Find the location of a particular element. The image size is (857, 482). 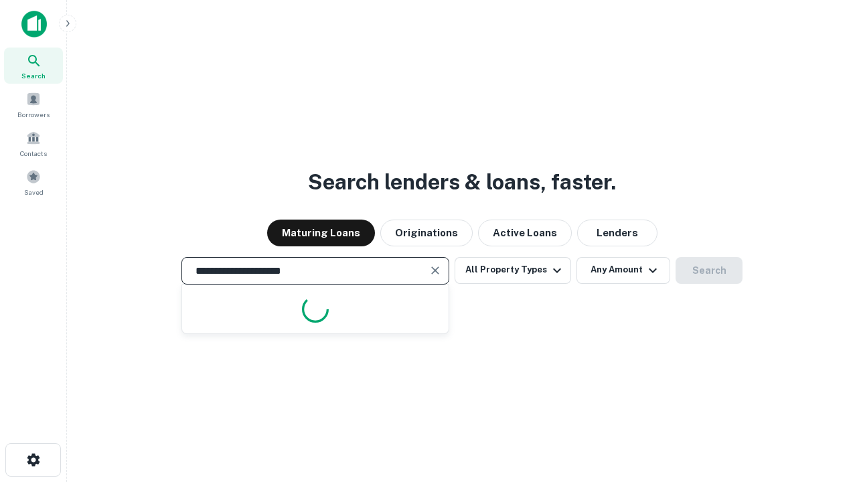

a: Saved is located at coordinates (33, 182).